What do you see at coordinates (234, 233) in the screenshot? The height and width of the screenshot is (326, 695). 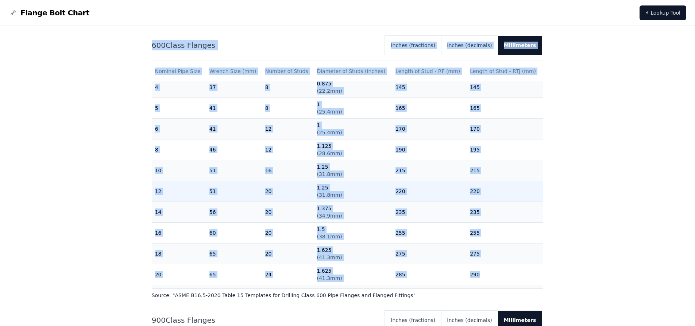 I see `td: 60` at bounding box center [234, 233].